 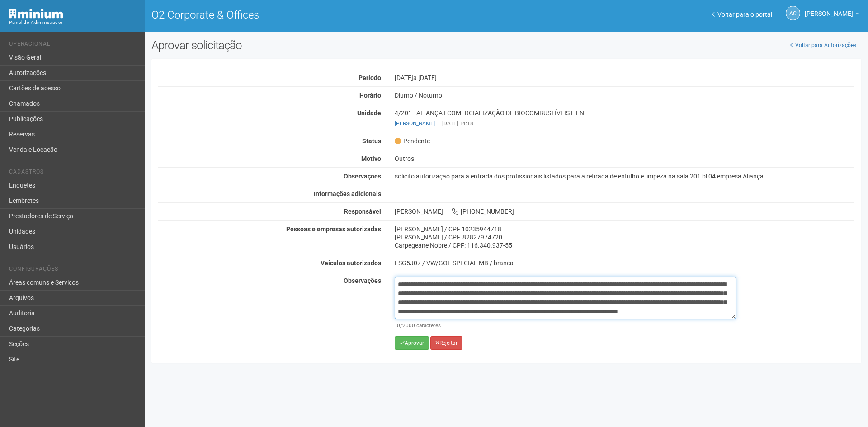 What do you see at coordinates (412, 344) in the screenshot?
I see `button: Aprovar` at bounding box center [412, 344].